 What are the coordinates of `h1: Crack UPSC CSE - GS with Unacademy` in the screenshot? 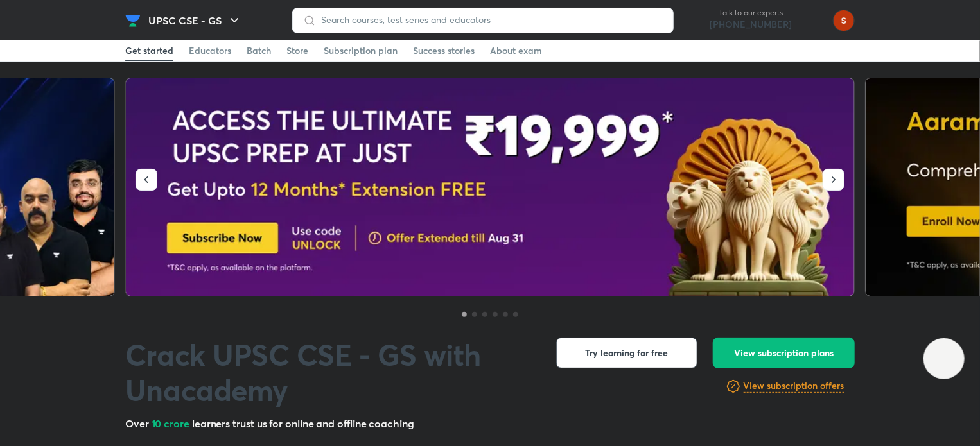 It's located at (330, 373).